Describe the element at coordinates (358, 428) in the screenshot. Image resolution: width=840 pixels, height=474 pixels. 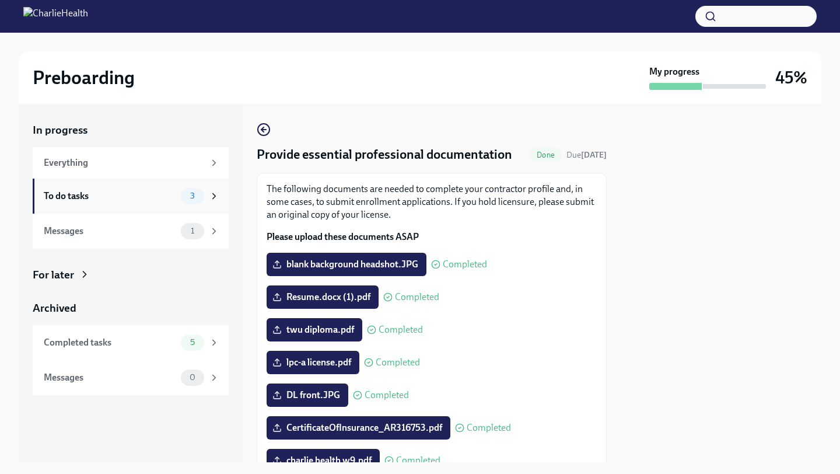
I see `span: CertificateOfInsurance_AR316753.pdf` at that location.